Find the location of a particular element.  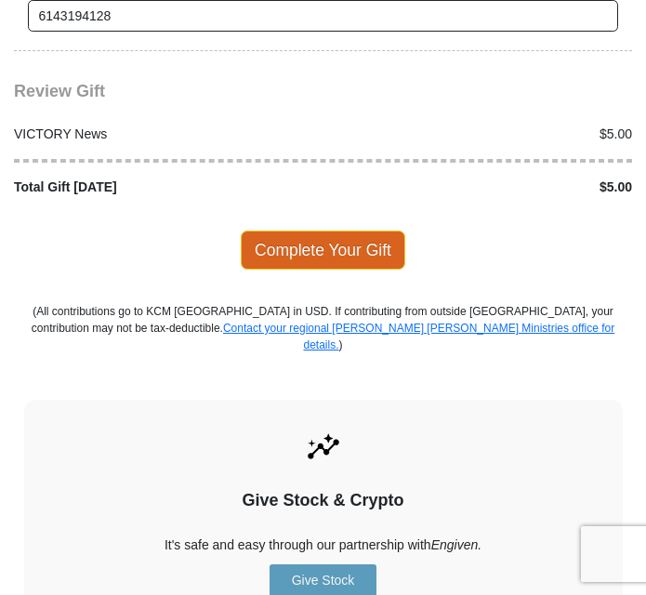

img: give-by-stock.svg is located at coordinates (324, 447).